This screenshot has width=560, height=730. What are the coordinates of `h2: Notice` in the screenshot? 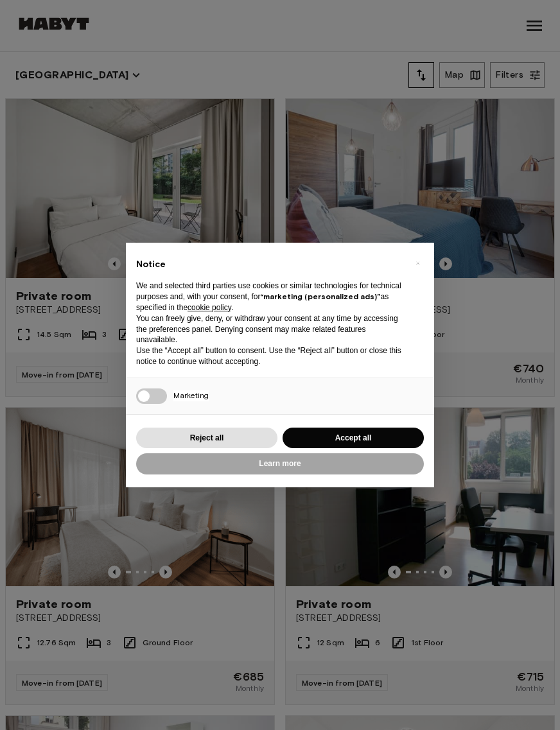 It's located at (270, 264).